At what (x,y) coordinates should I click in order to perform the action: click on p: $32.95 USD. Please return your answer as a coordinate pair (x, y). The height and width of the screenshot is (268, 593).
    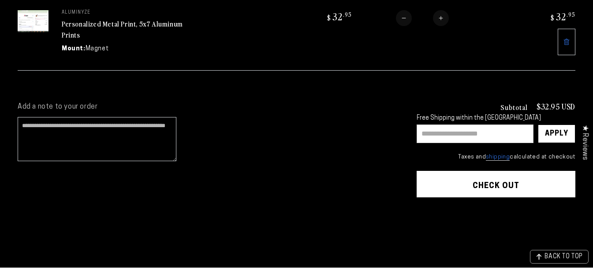
    Looking at the image, I should click on (556, 106).